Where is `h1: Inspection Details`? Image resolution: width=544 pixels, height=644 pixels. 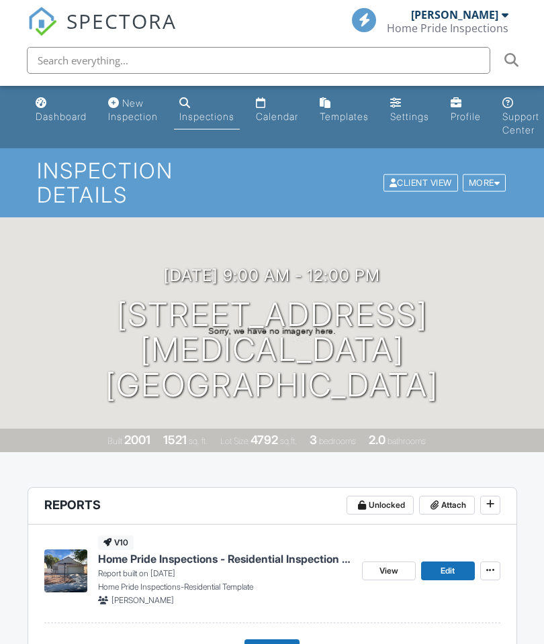 h1: Inspection Details is located at coordinates (272, 183).